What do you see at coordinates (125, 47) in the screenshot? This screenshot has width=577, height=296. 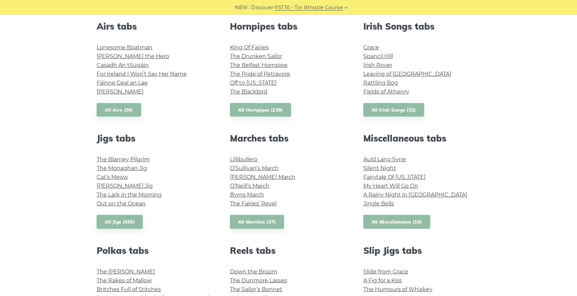 I see `a: Lonesome Boatman` at bounding box center [125, 47].